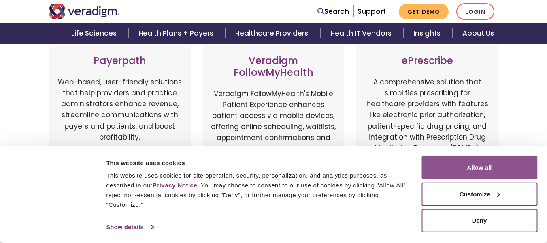 Image resolution: width=547 pixels, height=243 pixels. What do you see at coordinates (177, 33) in the screenshot?
I see `a: Health Plans + Payers` at bounding box center [177, 33].